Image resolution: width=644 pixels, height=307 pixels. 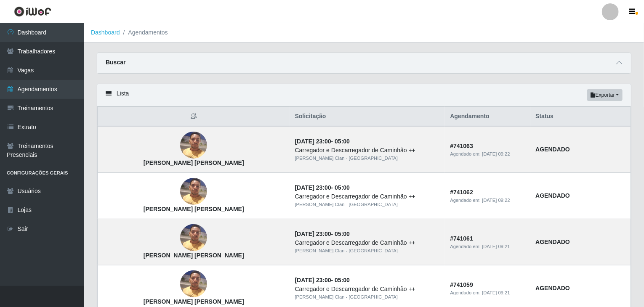 What do you see at coordinates (105, 33) in the screenshot?
I see `a: Dashboard` at bounding box center [105, 33].